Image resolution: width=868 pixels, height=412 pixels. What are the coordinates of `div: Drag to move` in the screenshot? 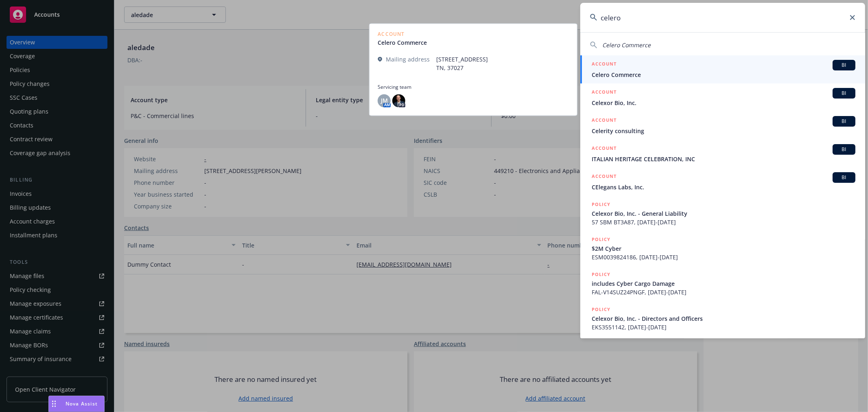 It's located at (54, 404).